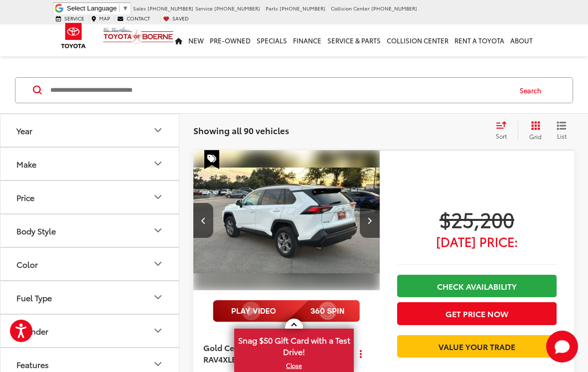  What do you see at coordinates (533, 90) in the screenshot?
I see `button: Search` at bounding box center [533, 90].